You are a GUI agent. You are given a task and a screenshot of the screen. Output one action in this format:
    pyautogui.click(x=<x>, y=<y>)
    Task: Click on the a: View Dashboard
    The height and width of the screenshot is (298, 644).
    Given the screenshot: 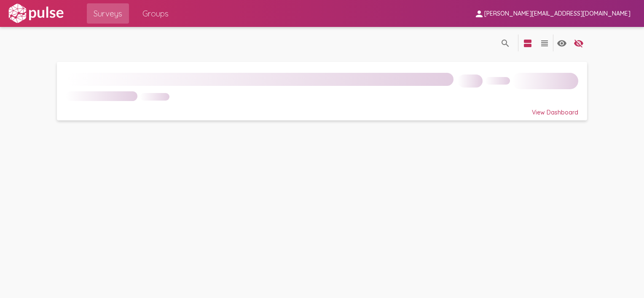 What is the action you would take?
    pyautogui.click(x=322, y=91)
    